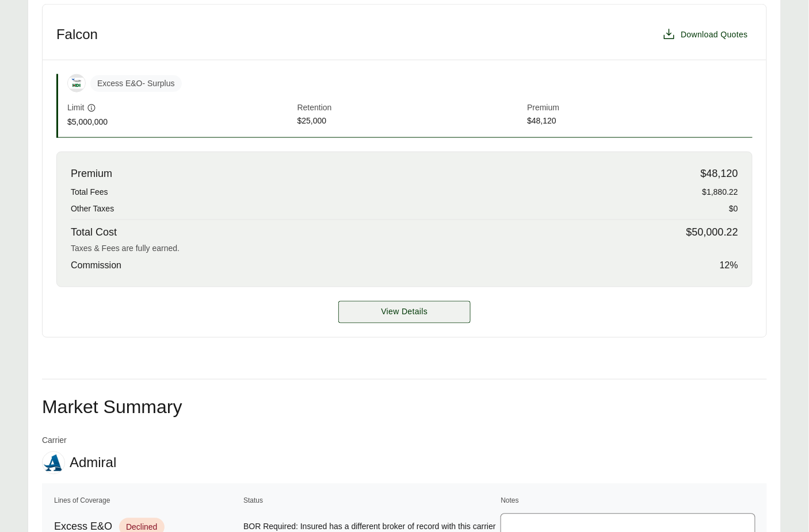  Describe the element at coordinates (370, 501) in the screenshot. I see `th: Status` at that location.